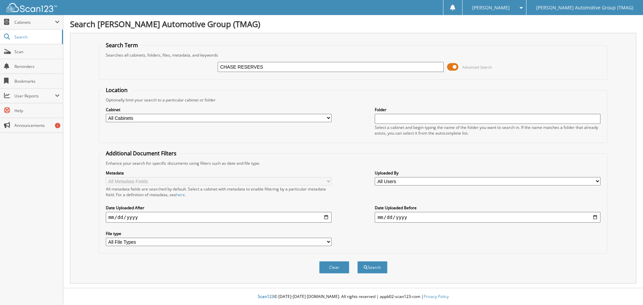 The width and height of the screenshot is (643, 305). Describe the element at coordinates (334, 267) in the screenshot. I see `button: Clear` at that location.